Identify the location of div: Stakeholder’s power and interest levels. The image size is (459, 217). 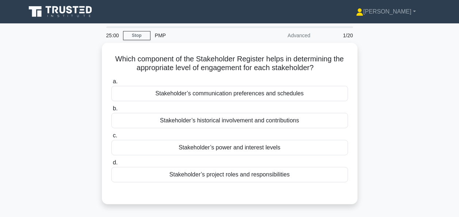
(230, 148).